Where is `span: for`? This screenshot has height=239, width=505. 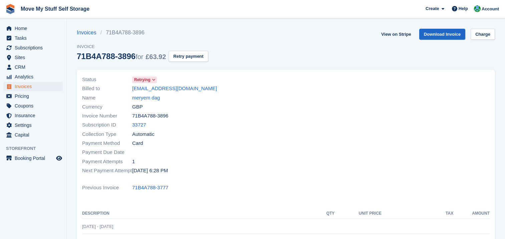
span: for is located at coordinates (139, 57).